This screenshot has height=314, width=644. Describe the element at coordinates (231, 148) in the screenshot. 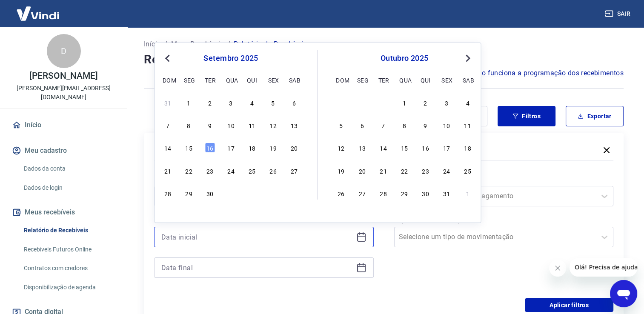

I see `div: month 2025-09` at that location.